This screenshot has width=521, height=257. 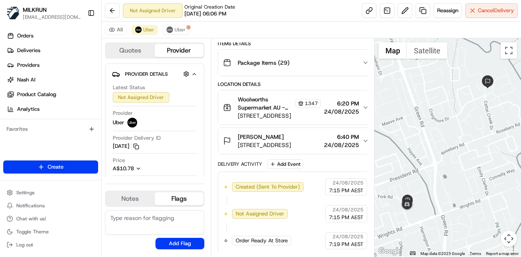 What do you see at coordinates (55, 167) in the screenshot?
I see `span: Create` at bounding box center [55, 167].